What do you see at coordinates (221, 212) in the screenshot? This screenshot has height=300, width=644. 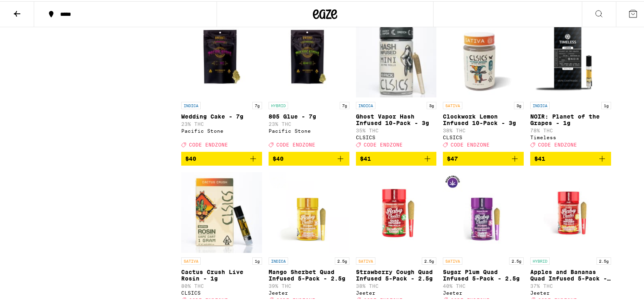 I see `img: CLSICS - Cactus Crush Live Rosin - 1g` at bounding box center [221, 212].